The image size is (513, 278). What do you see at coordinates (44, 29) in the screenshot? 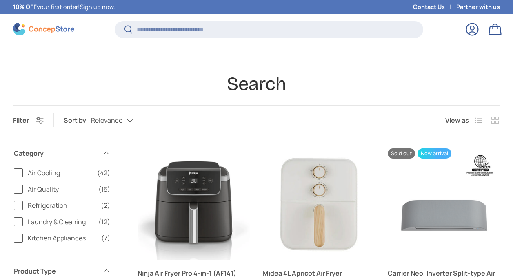
I see `img: ConcepStore` at bounding box center [44, 29].